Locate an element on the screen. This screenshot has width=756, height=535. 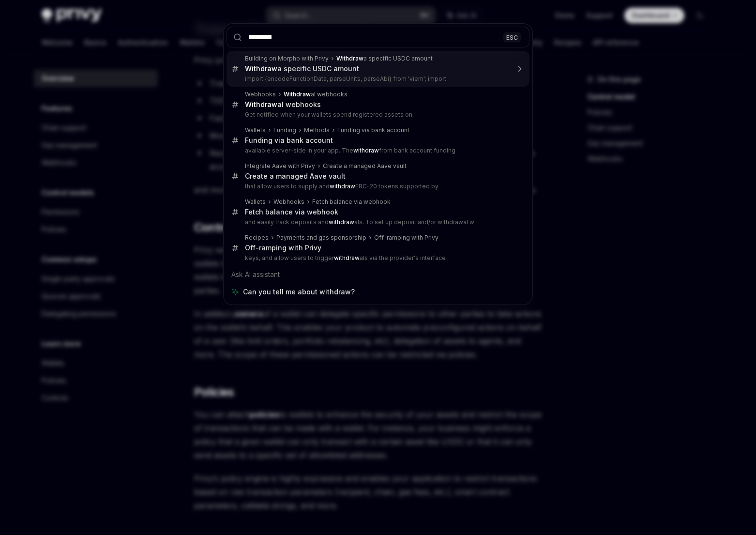
p: available server-side in your app. The from bank account funding is located at coordinates (377, 151).